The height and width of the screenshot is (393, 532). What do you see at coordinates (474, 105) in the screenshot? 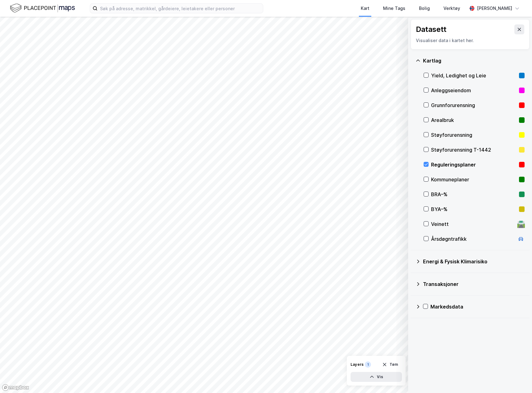
I see `div: Grunnforurensning` at bounding box center [474, 105].